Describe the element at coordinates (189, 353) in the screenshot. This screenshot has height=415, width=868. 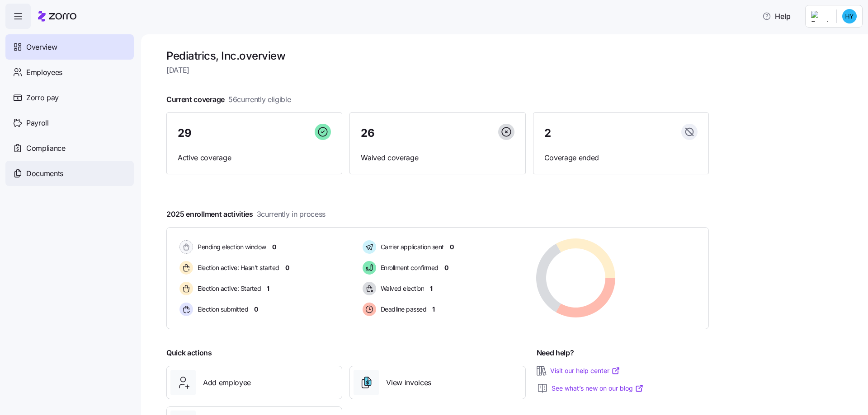
I see `span: Quick actions` at that location.